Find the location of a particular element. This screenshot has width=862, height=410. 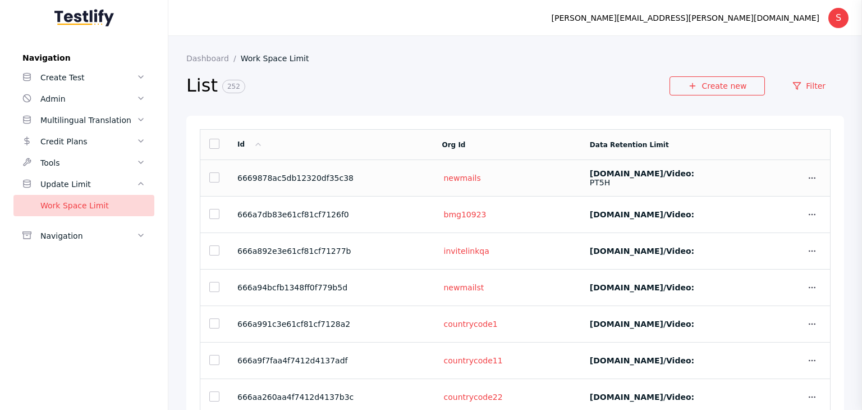

section: 666a9f7faa4f7412d4137adf is located at coordinates (330, 360).